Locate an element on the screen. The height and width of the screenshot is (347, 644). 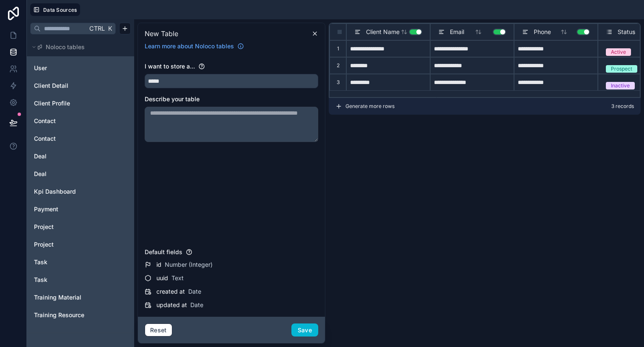
span: Ctrl is located at coordinates (97, 28).